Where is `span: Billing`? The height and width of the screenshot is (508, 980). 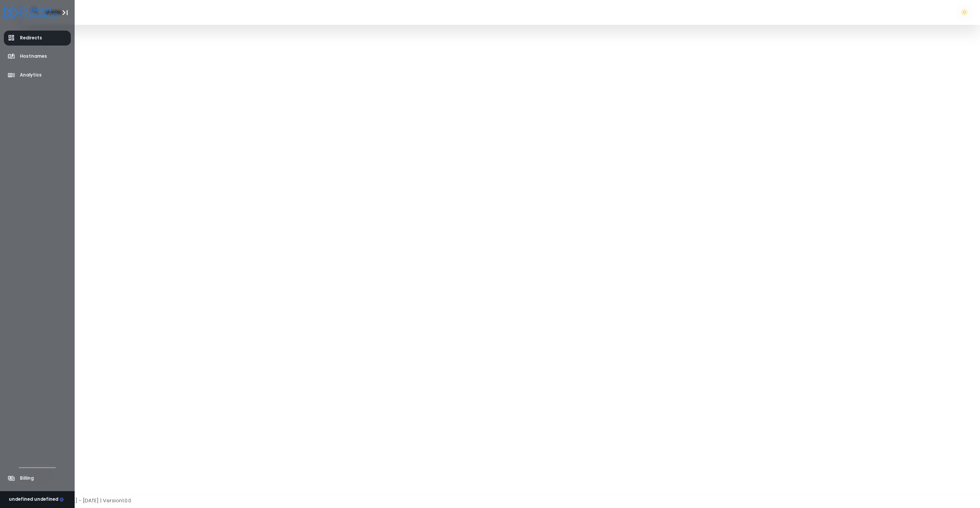
span: Billing is located at coordinates (27, 478).